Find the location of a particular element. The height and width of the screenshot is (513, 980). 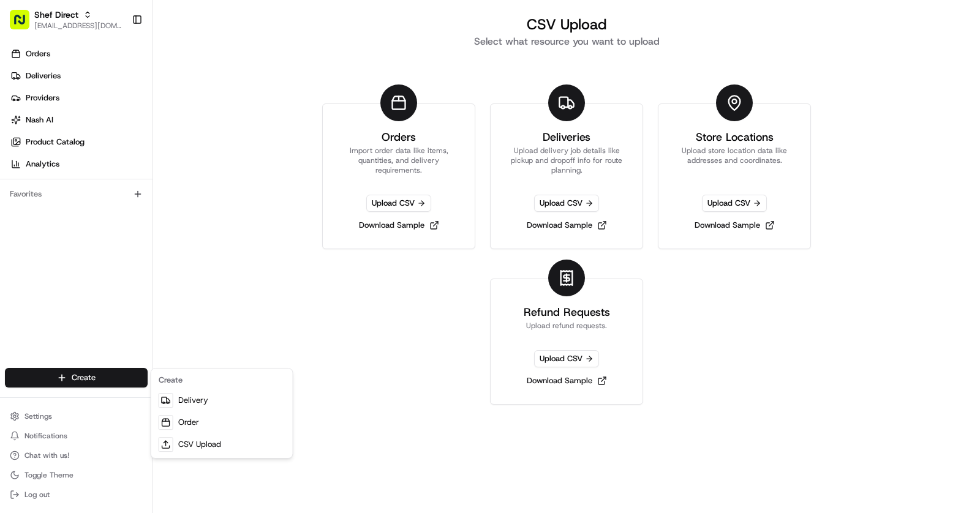

span: Analytics is located at coordinates (42, 164).